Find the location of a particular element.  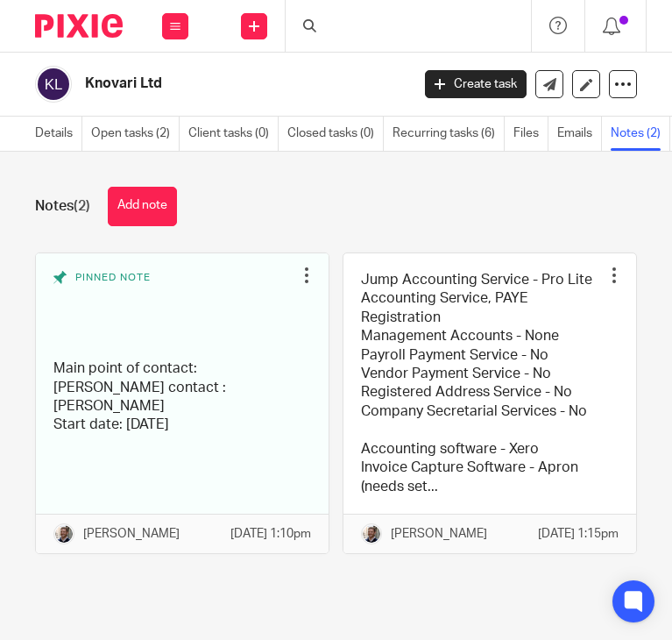

img: Pixie is located at coordinates (79, 25).